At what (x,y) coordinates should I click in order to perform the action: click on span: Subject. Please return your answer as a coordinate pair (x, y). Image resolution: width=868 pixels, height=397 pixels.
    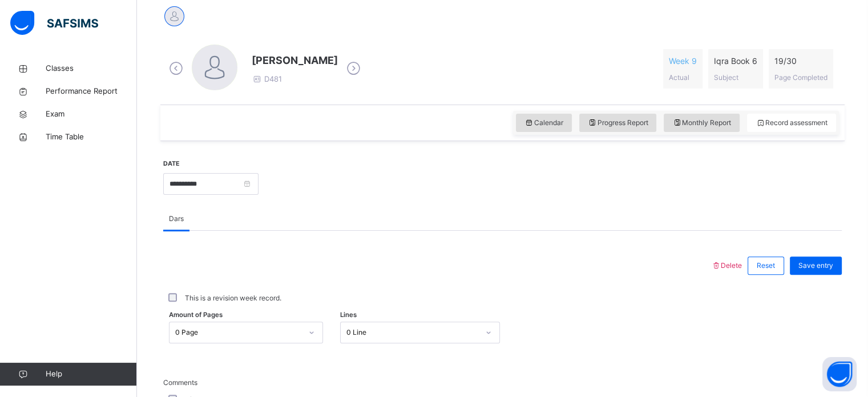
    Looking at the image, I should click on (726, 77).